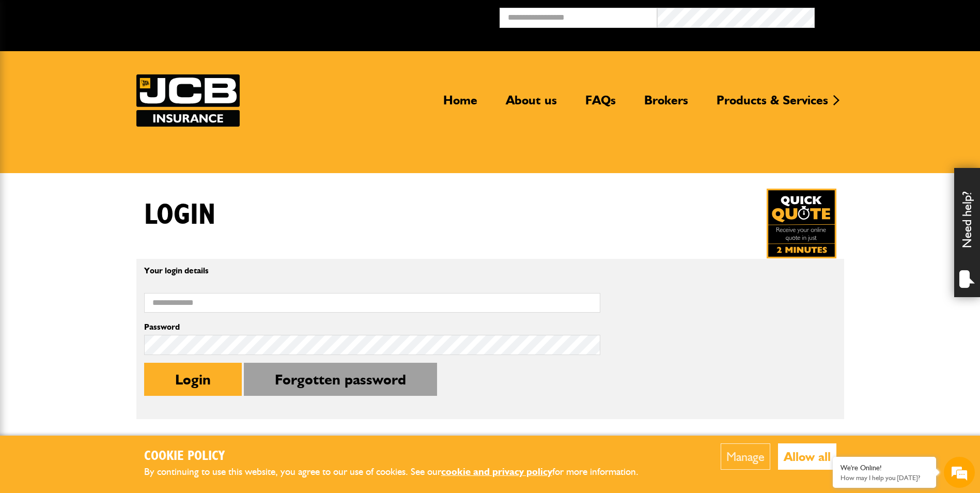  Describe the element at coordinates (341, 379) in the screenshot. I see `button: Forgotten password` at that location.